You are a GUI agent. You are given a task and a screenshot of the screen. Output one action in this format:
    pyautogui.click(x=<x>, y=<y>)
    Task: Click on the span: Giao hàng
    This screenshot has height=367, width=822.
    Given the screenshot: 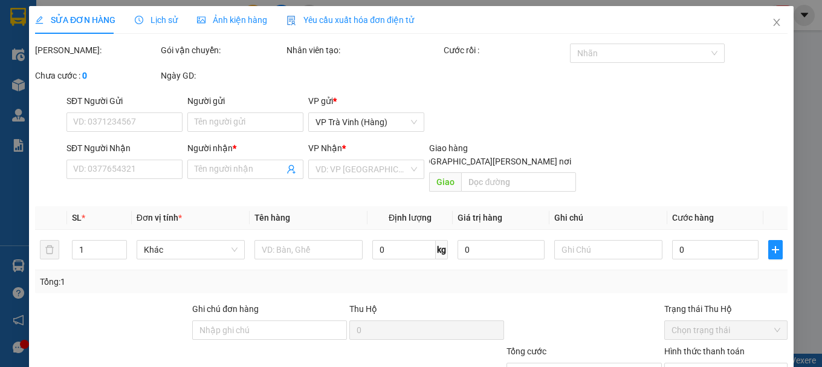 What is the action you would take?
    pyautogui.click(x=449, y=148)
    